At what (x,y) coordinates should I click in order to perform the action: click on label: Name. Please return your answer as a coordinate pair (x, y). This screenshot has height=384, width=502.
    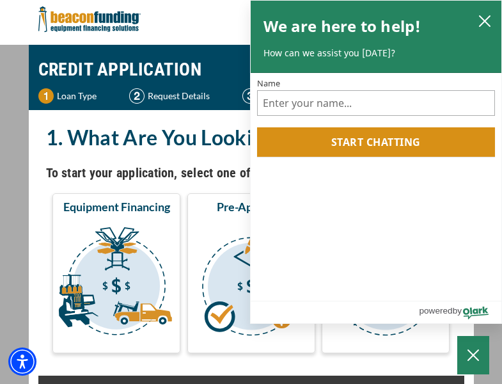
    Looking at the image, I should click on (376, 83).